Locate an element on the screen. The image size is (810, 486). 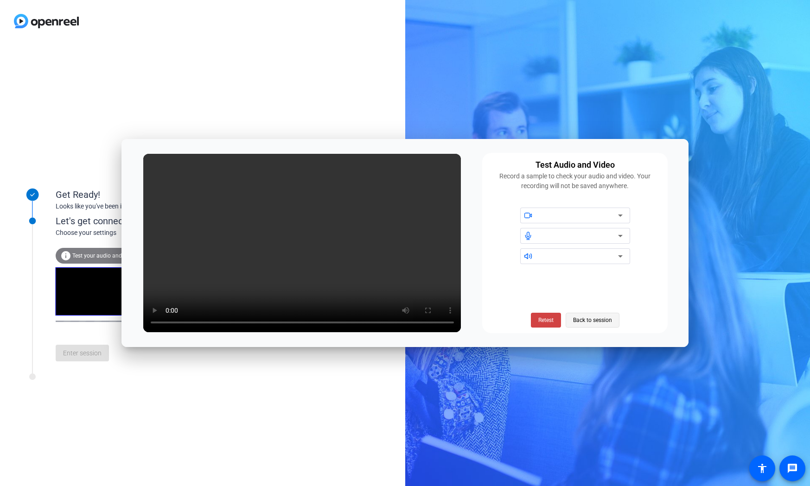
mat-icon: accessibility is located at coordinates (762, 468).